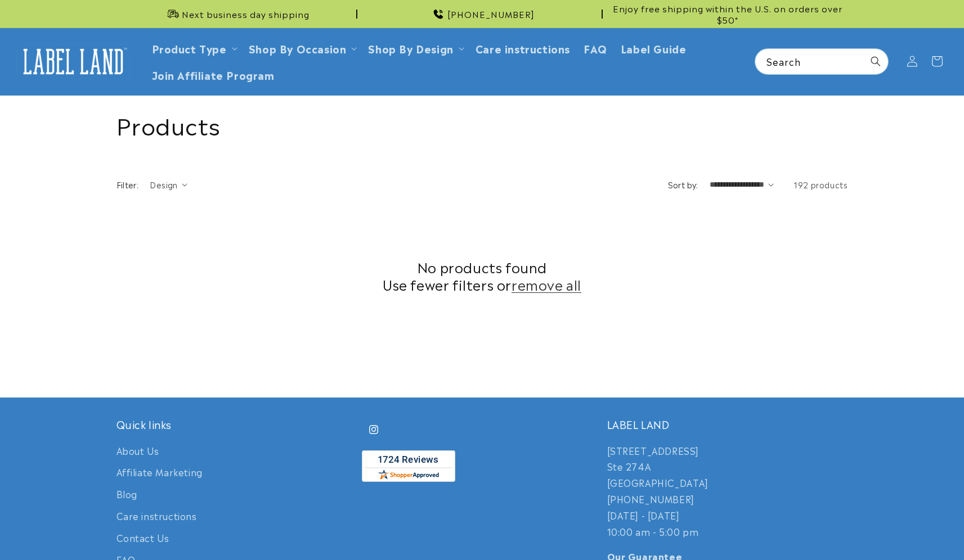  I want to click on a: remove all, so click(547, 284).